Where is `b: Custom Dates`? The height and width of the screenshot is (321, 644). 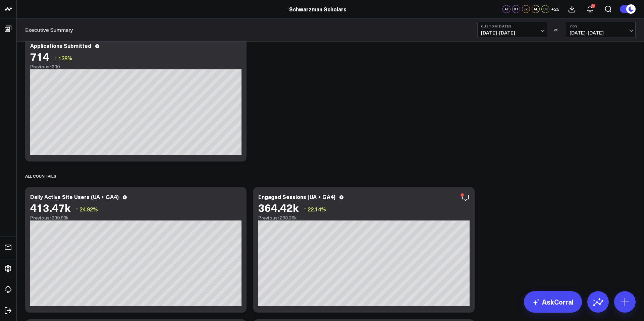 b: Custom Dates is located at coordinates (512, 26).